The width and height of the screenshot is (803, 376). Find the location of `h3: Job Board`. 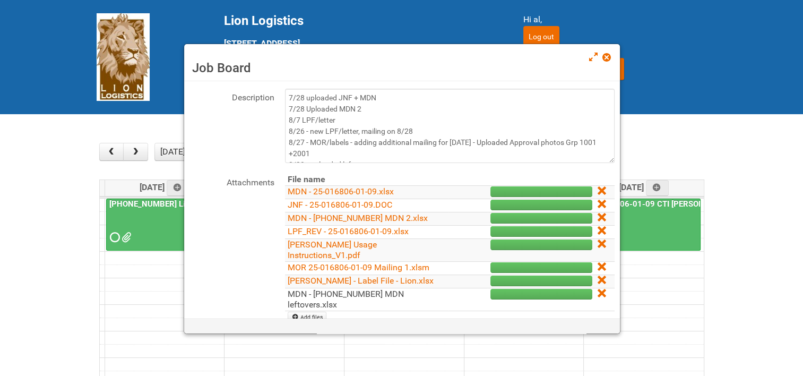

h3: Job Board is located at coordinates (402, 68).